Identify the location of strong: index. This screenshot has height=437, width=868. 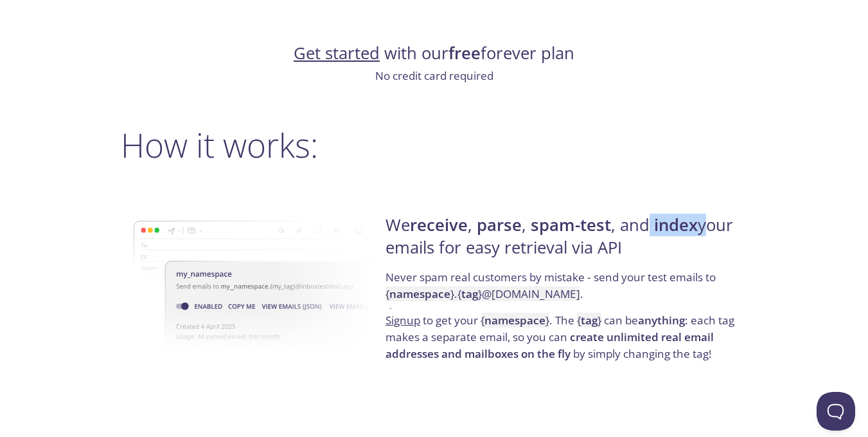
(676, 224).